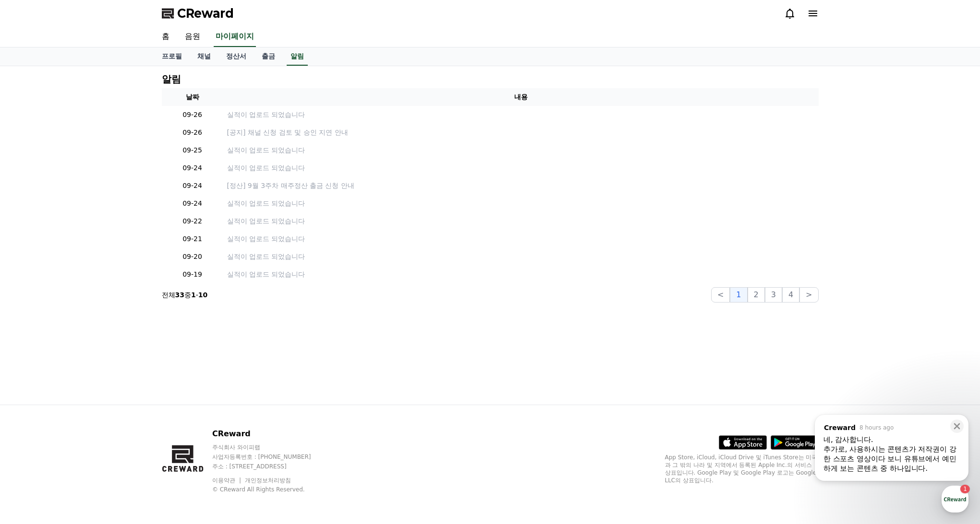  I want to click on p: 주식회사 와이피랩, so click(271, 447).